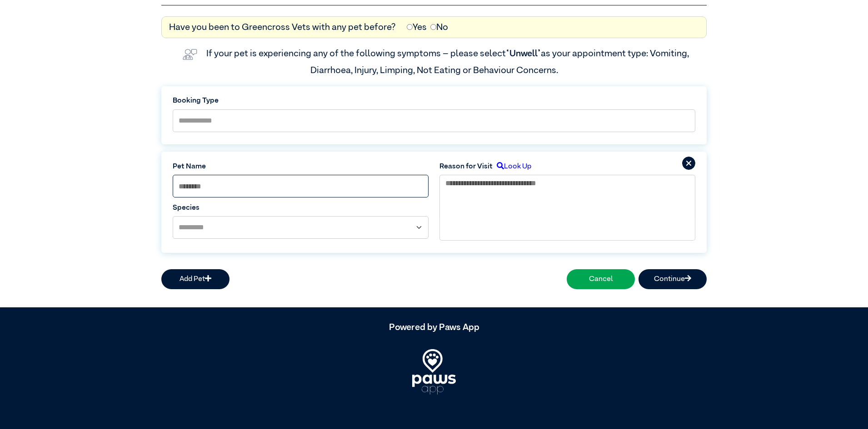  I want to click on label: Yes, so click(417, 27).